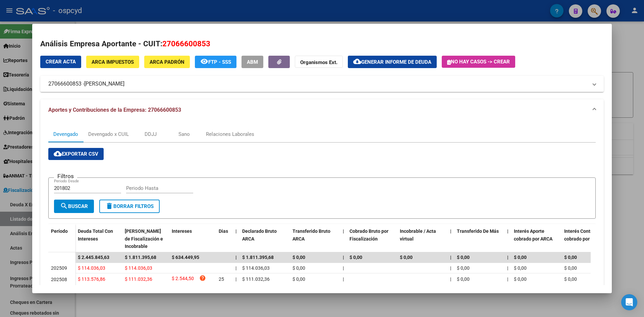  I want to click on span: Cobrado Bruto por Fiscalización, so click(369, 234).